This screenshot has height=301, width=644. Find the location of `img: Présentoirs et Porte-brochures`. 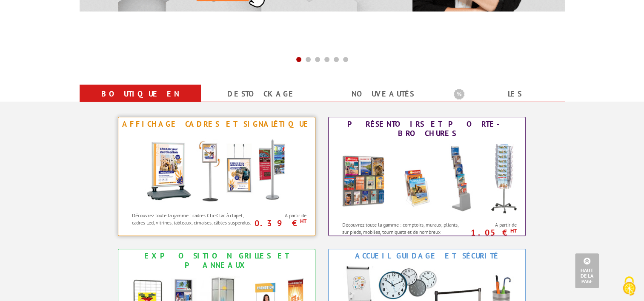

img: Présentoirs et Porte-brochures is located at coordinates (427, 179).